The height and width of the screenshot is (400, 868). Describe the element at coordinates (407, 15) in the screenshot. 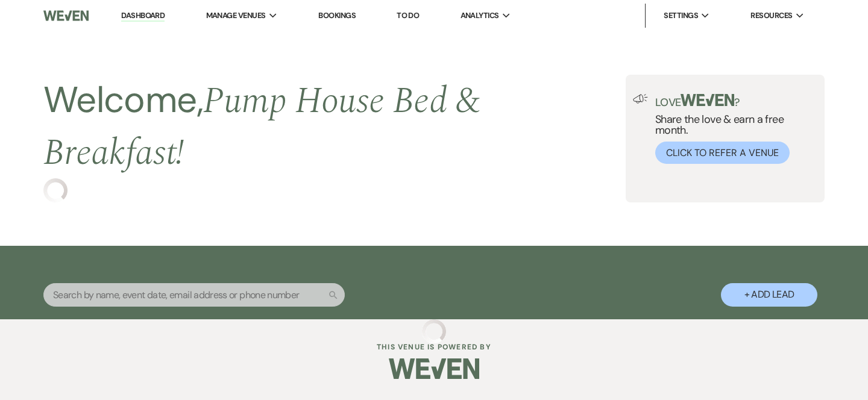

I see `a: To Do` at that location.